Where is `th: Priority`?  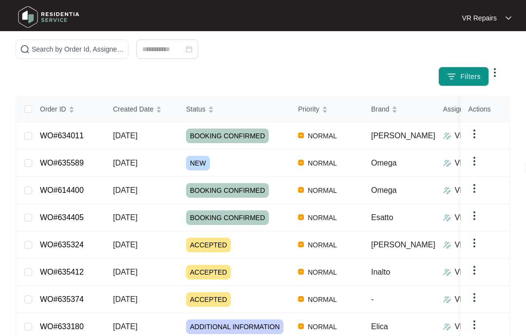
th: Priority is located at coordinates (327, 109).